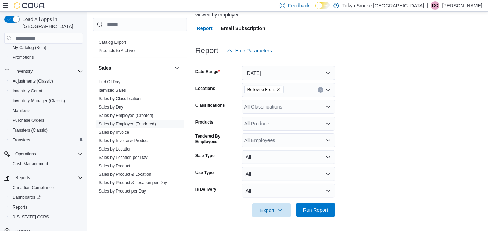 Image resolution: width=488 pixels, height=231 pixels. What do you see at coordinates (299, 6) in the screenshot?
I see `span: Feedback` at bounding box center [299, 6].